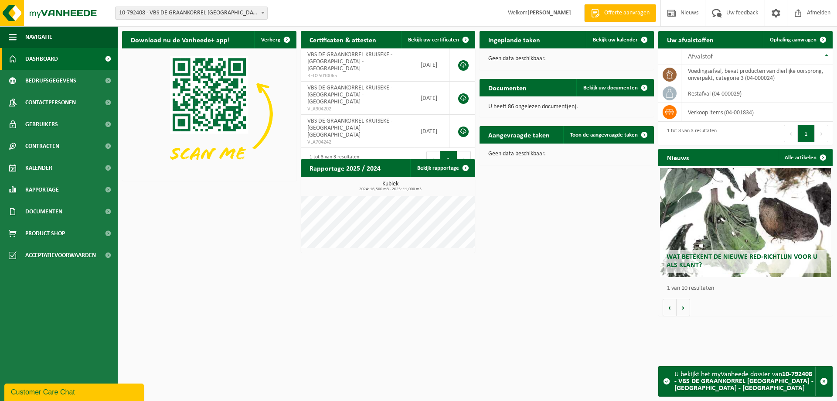  I want to click on h2: Download nu de Vanheede+ app!, so click(180, 39).